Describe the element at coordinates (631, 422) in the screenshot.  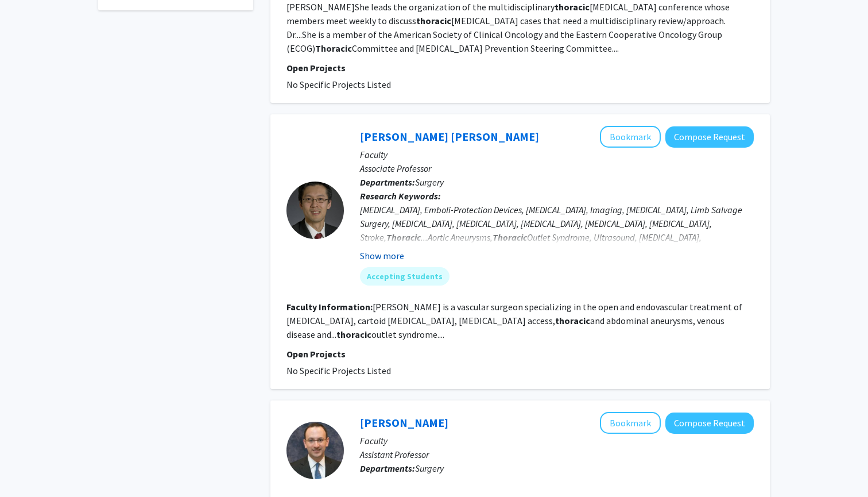
I see `button: Add Stephen Broderick to Bookmarks` at that location.